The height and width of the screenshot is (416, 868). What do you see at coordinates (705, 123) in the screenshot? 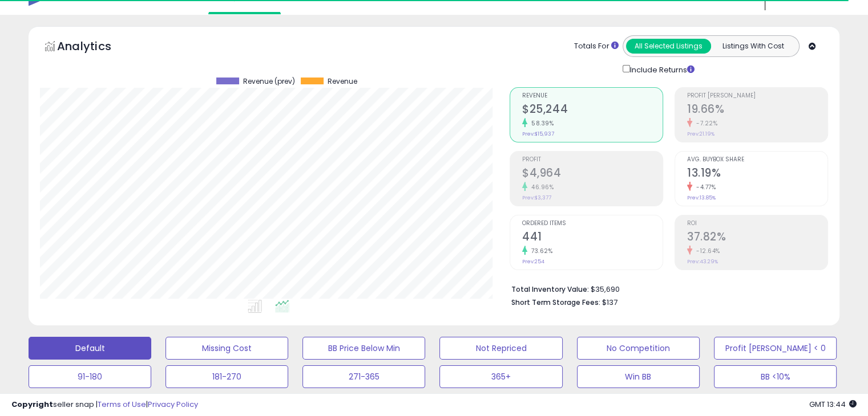
I see `small: -7.22%` at bounding box center [705, 123].